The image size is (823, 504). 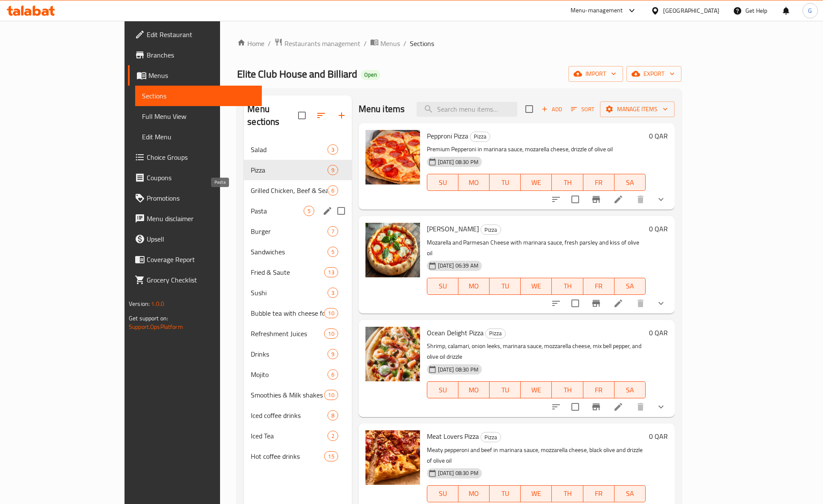 What do you see at coordinates (277, 211) in the screenshot?
I see `span: Pasta` at bounding box center [277, 211].